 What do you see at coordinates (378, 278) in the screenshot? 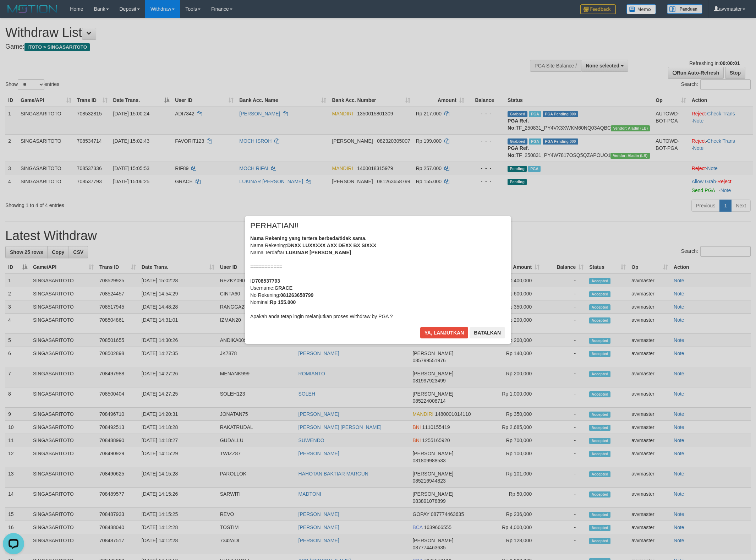
I see `div: Nama Rekening: Nama Terdaftar: =========== ID Username: No Rekening: Nominal: Apakah anda tetap i...` at bounding box center [378, 278].